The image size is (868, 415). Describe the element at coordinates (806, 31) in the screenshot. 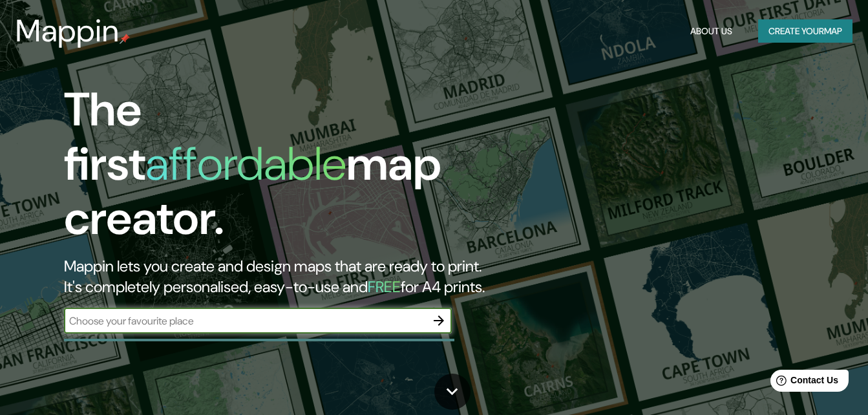

I see `button: Create yourmap` at that location.